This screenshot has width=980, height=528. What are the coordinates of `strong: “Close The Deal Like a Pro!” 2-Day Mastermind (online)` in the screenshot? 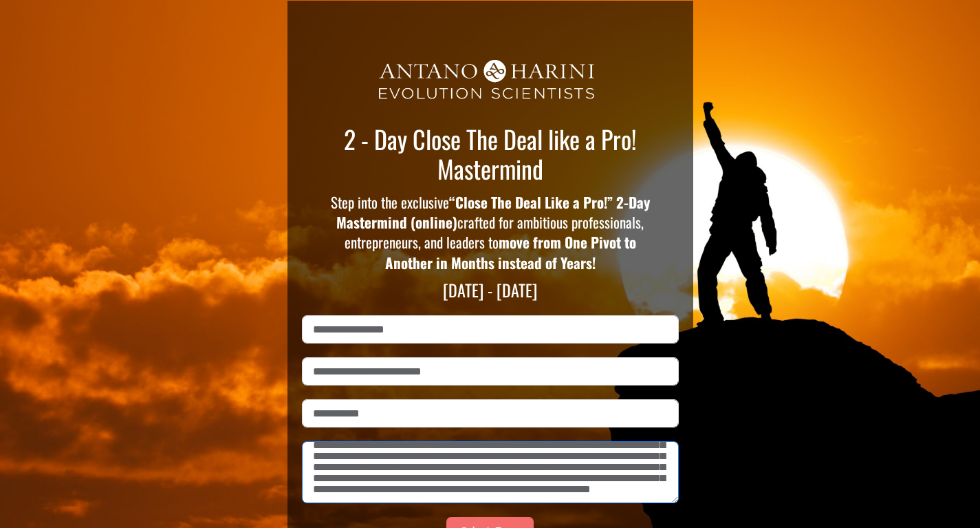 It's located at (493, 212).